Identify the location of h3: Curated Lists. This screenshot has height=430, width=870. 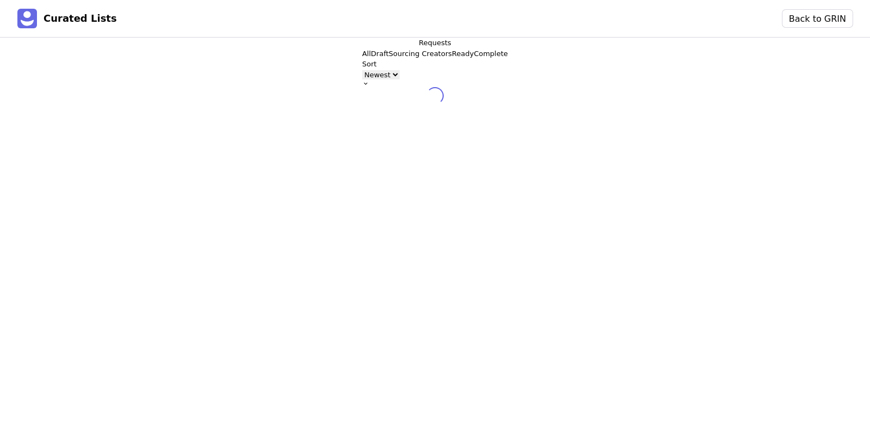
(80, 18).